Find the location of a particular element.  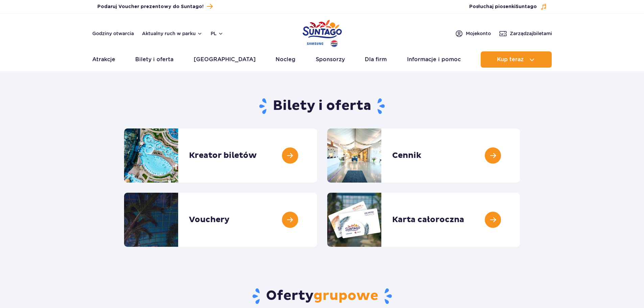

button: Aktualny ruch w parku is located at coordinates (172, 34).